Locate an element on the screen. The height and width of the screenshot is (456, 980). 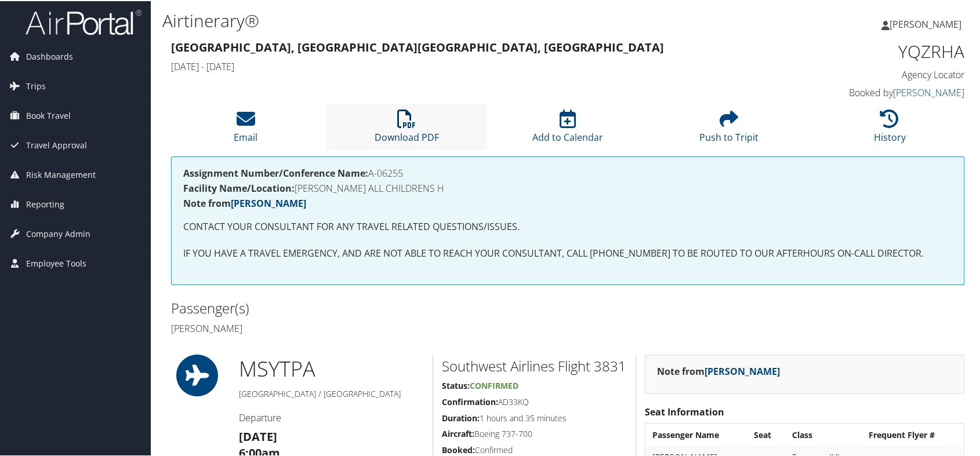
img: airportal-logo.png is located at coordinates (84, 20).